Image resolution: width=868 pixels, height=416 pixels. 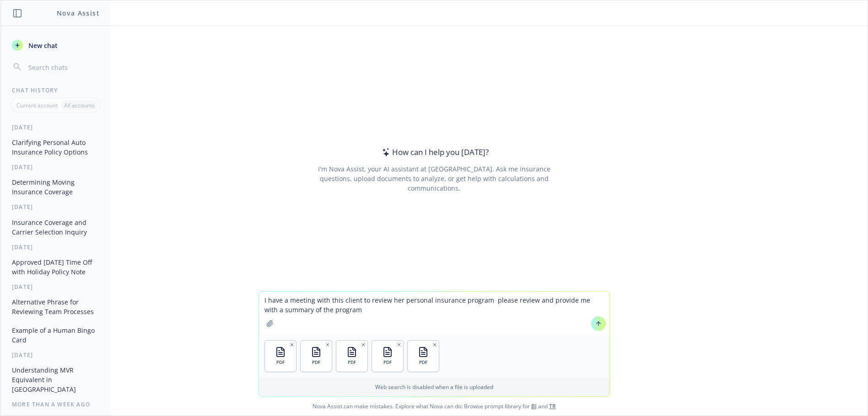 What do you see at coordinates (55, 147) in the screenshot?
I see `button: Clarifying Personal Auto Insurance Policy Options` at bounding box center [55, 147].